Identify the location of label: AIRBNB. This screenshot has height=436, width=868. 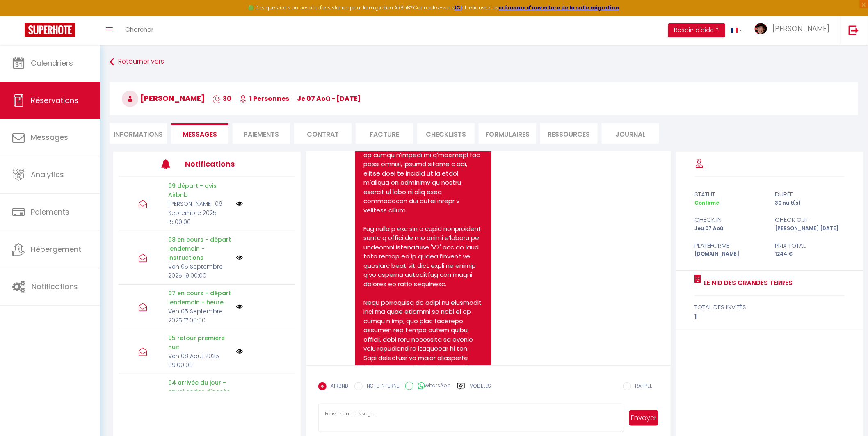
(337, 387).